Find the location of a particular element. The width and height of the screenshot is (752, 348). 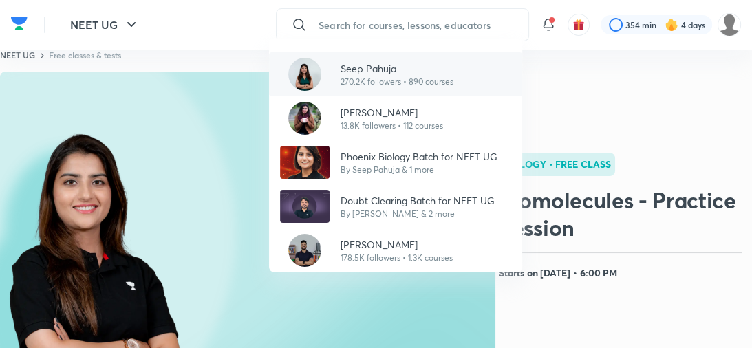

p: 270.2K followers • 890 courses is located at coordinates (397, 82).